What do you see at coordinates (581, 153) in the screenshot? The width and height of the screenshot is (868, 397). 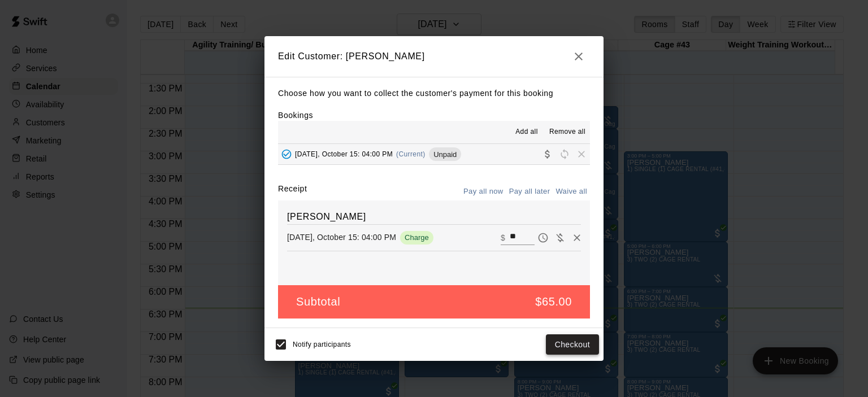 I see `span: Remove` at bounding box center [581, 153].